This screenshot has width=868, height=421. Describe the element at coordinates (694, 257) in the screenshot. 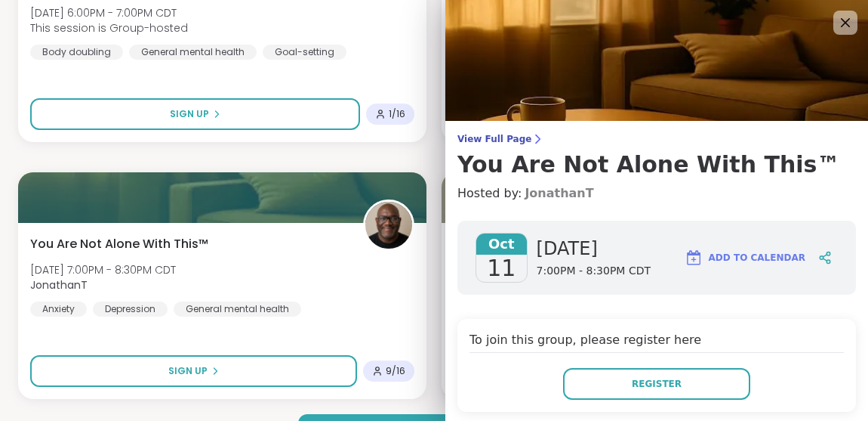

I see `img: ShareWell Logomark` at that location.